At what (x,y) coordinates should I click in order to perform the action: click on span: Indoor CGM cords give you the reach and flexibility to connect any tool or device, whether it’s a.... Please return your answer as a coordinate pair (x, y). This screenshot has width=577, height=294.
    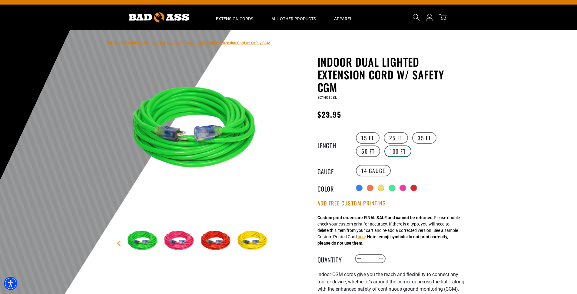
    Looking at the image, I should click on (391, 281).